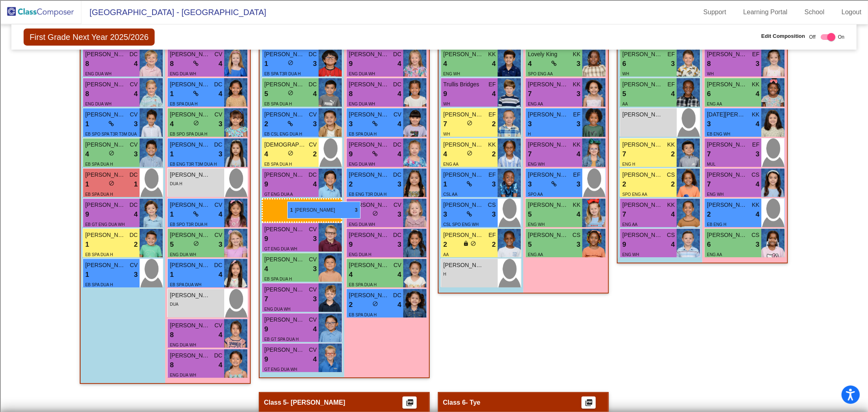 This screenshot has height=412, width=868. Describe the element at coordinates (39, 288) in the screenshot. I see `input: Search sources` at that location.